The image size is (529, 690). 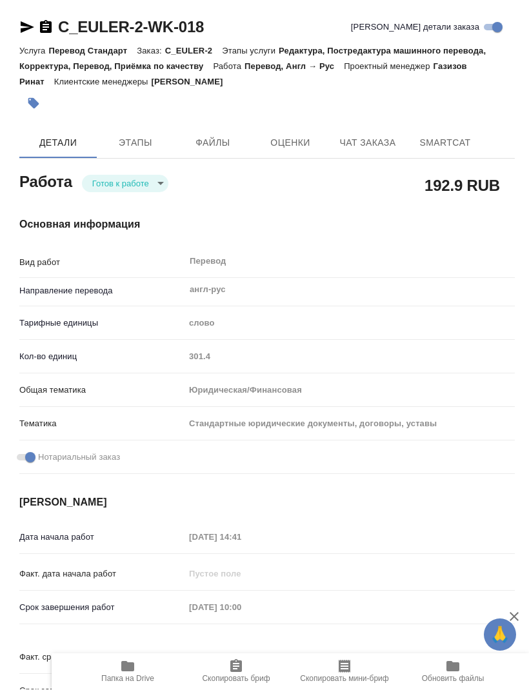 What do you see at coordinates (125, 184) in the screenshot?
I see `div: Готов к работе` at bounding box center [125, 184].